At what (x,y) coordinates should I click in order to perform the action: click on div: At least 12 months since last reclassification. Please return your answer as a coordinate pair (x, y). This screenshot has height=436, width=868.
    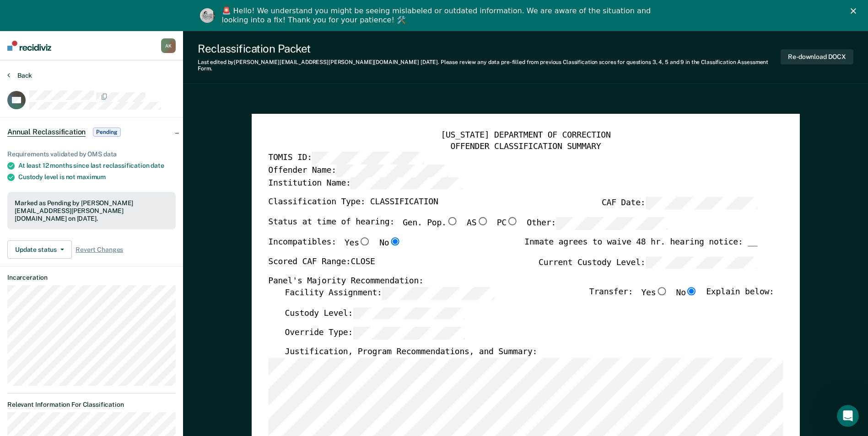
    Looking at the image, I should click on (97, 165).